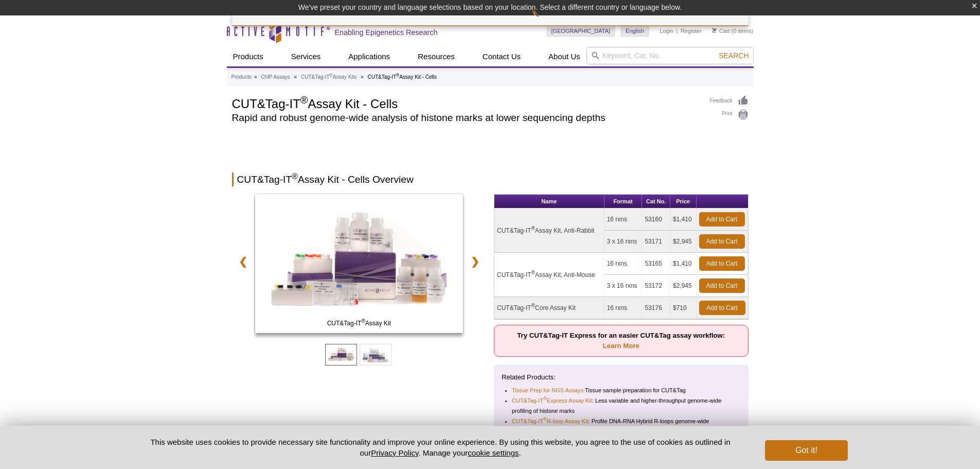  I want to click on td: $710, so click(683, 307).